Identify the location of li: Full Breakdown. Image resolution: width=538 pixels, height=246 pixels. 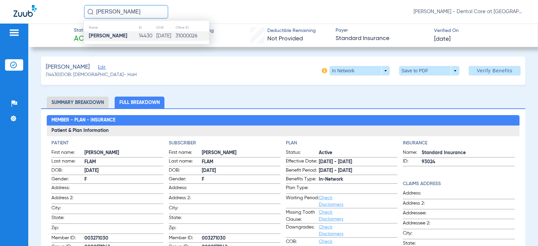
(140, 102).